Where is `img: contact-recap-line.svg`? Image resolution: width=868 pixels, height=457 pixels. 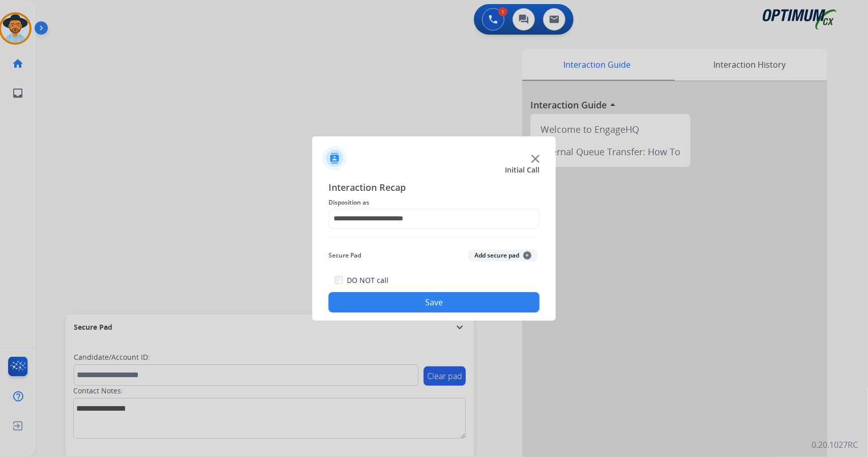 img: contact-recap-line.svg is located at coordinates (434, 237).